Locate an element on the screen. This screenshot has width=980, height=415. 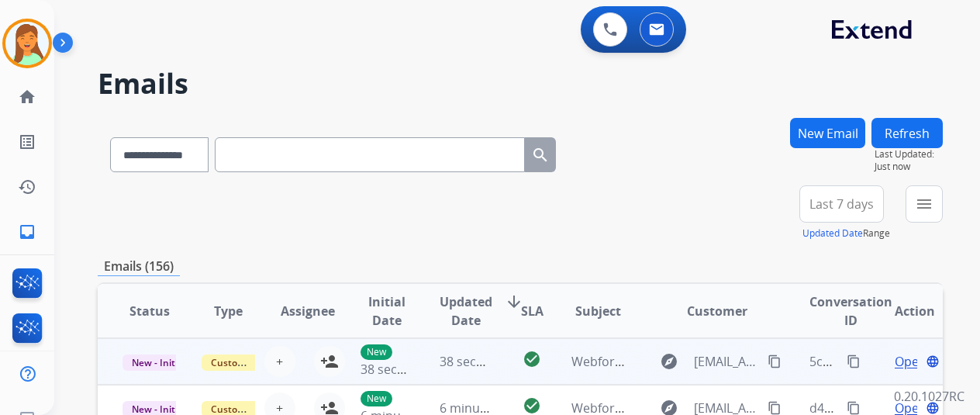
mat-icon: list_alt is located at coordinates (27, 142).